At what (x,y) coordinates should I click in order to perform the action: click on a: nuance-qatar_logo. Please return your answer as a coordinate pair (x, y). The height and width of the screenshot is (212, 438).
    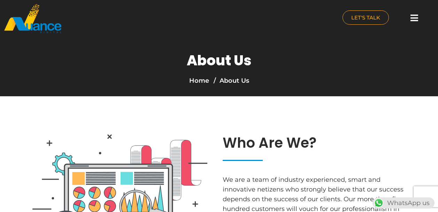
    Looking at the image, I should click on (109, 18).